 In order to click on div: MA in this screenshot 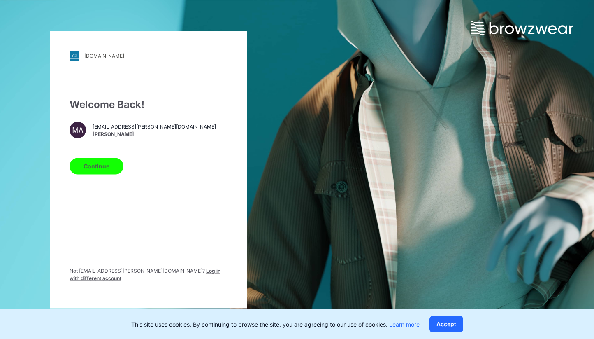, I will do `click(78, 130)`.